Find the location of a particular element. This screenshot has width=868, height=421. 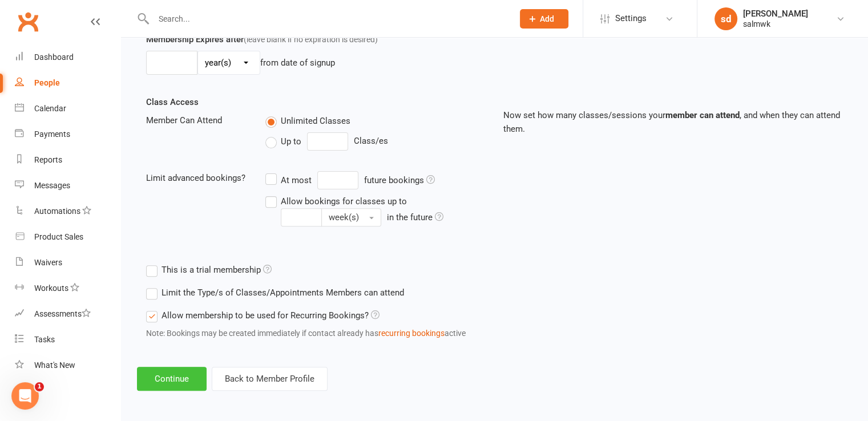

div: Reports is located at coordinates (48, 160).